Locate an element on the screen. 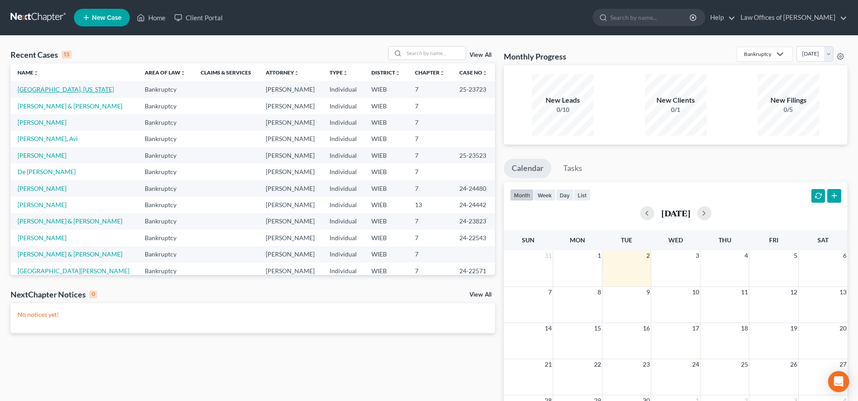  span: 4 is located at coordinates (747, 255).